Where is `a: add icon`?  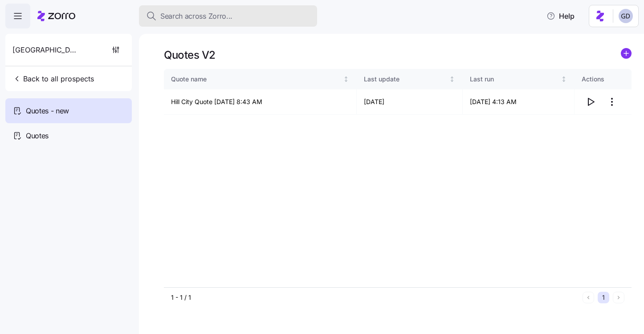 a: add icon is located at coordinates (626, 55).